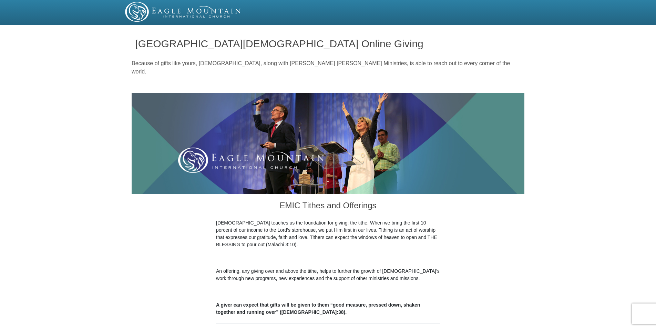  I want to click on h3: EMIC Tithes and Offerings, so click(328, 206).